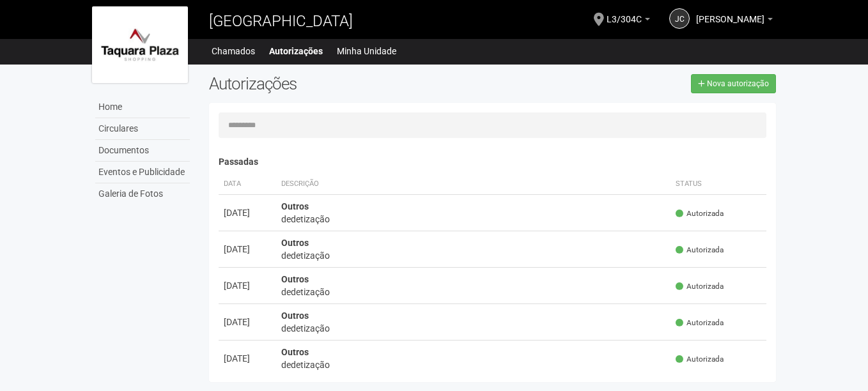 Image resolution: width=868 pixels, height=391 pixels. What do you see at coordinates (367, 51) in the screenshot?
I see `a: Minha Unidade` at bounding box center [367, 51].